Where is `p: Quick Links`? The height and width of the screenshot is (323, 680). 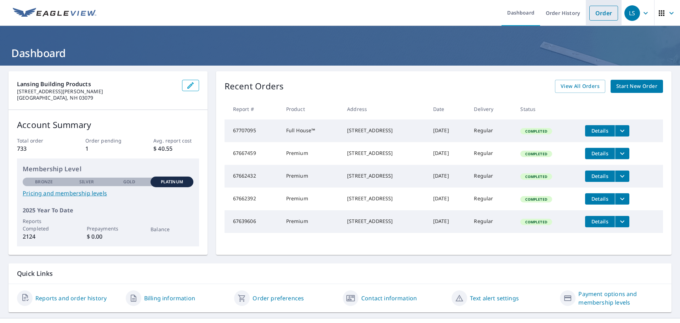 p: Quick Links is located at coordinates (340, 273).